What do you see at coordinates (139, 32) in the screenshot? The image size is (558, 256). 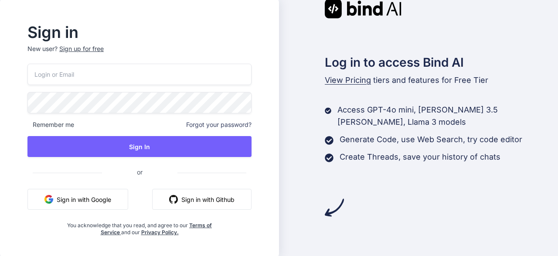 I see `h2: Sign in` at bounding box center [139, 32].